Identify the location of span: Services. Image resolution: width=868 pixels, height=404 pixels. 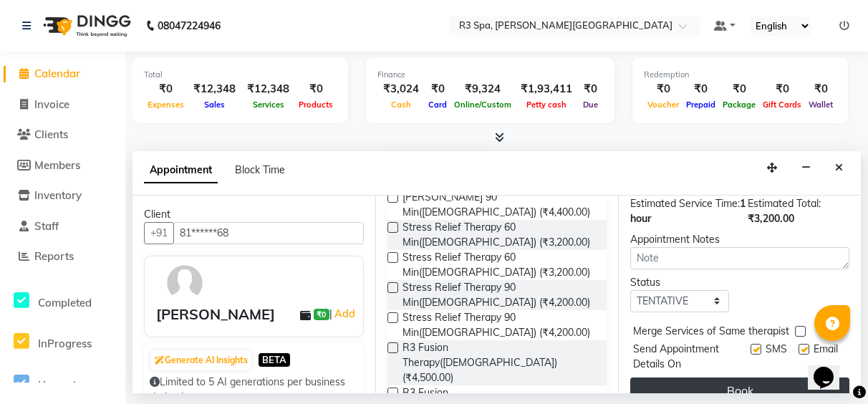
(269, 105).